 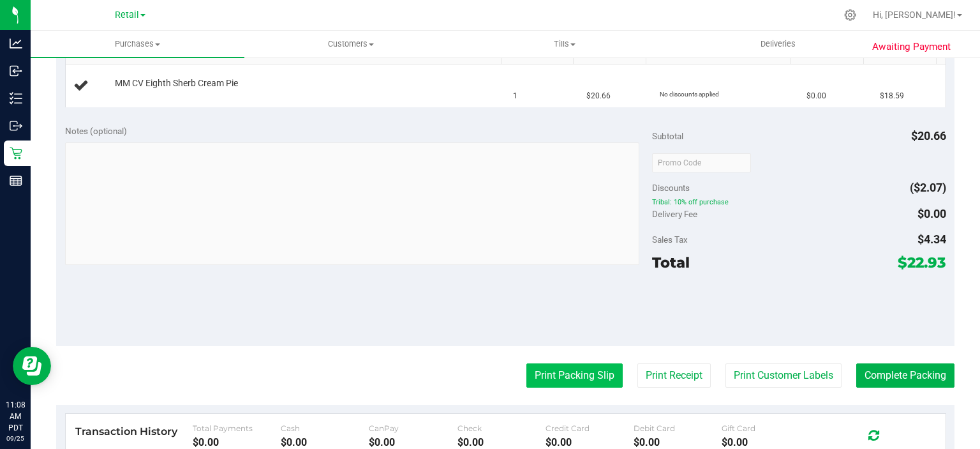 What do you see at coordinates (670, 239) in the screenshot?
I see `span: Sales Tax` at bounding box center [670, 239].